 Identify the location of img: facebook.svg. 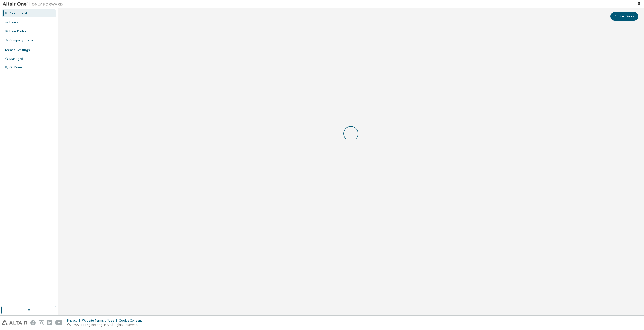
(33, 323).